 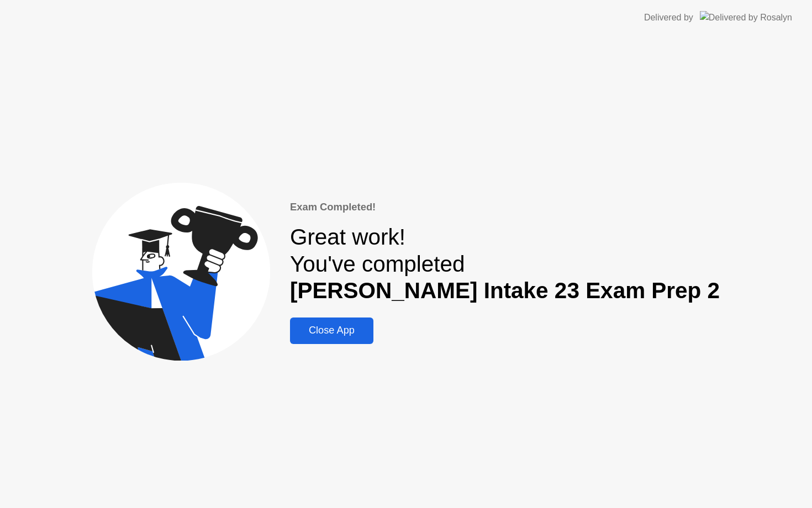 What do you see at coordinates (505, 264) in the screenshot?
I see `div: Great work! You've completed` at bounding box center [505, 264].